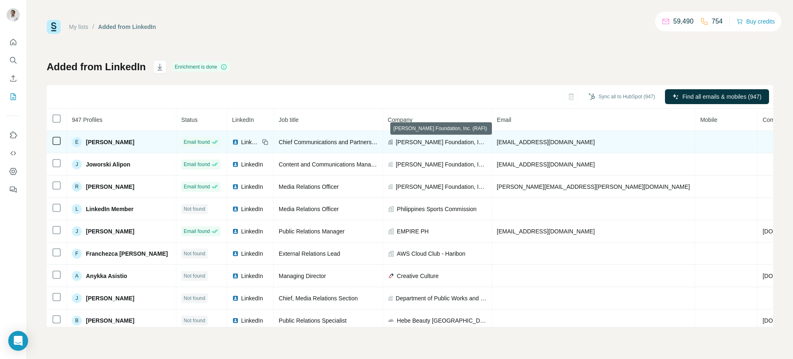 Image resolution: width=793 pixels, height=359 pixels. I want to click on div: Enrichment is done, so click(201, 67).